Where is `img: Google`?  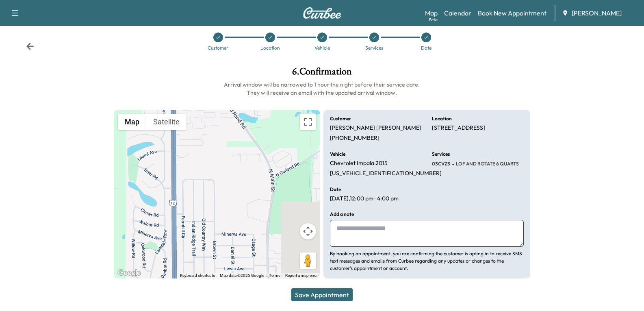 img: Google is located at coordinates (129, 273).